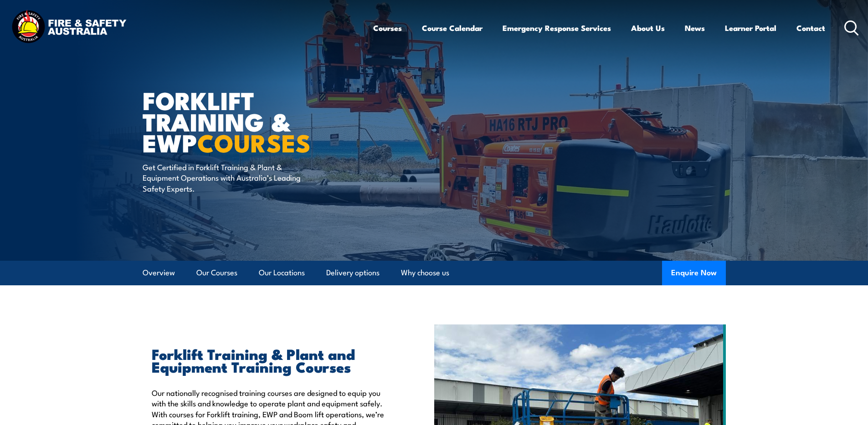  I want to click on a: Courses, so click(387, 28).